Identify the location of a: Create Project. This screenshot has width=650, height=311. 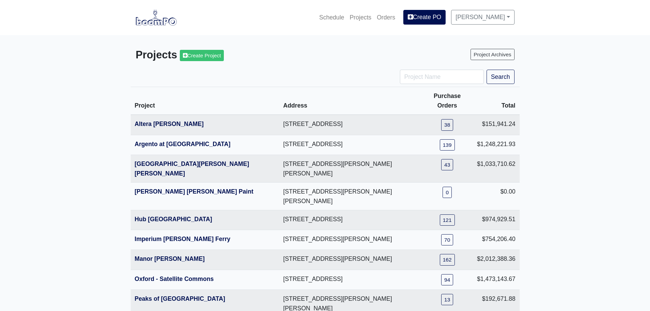
(202, 55).